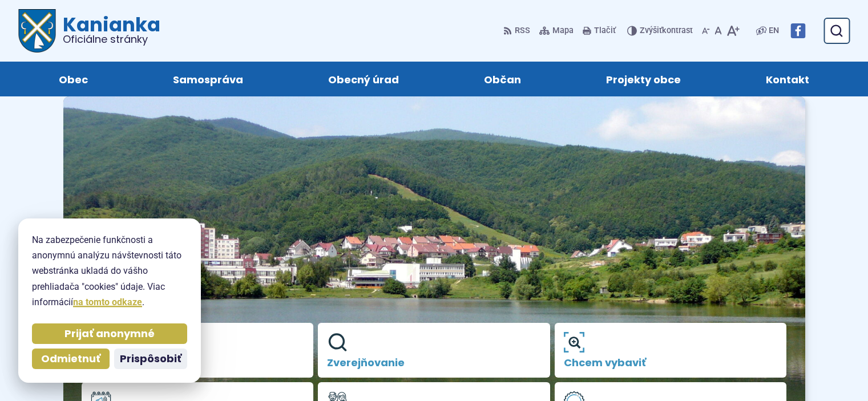 This screenshot has width=868, height=401. What do you see at coordinates (107, 302) in the screenshot?
I see `a: na tomto odkaze` at bounding box center [107, 302].